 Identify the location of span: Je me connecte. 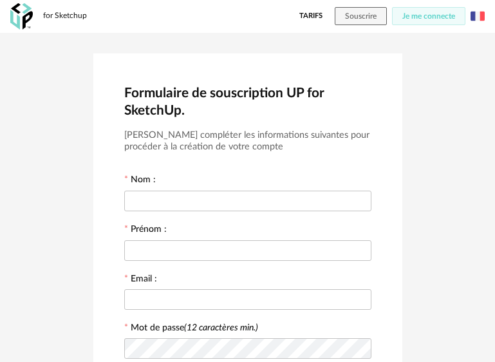
(429, 16).